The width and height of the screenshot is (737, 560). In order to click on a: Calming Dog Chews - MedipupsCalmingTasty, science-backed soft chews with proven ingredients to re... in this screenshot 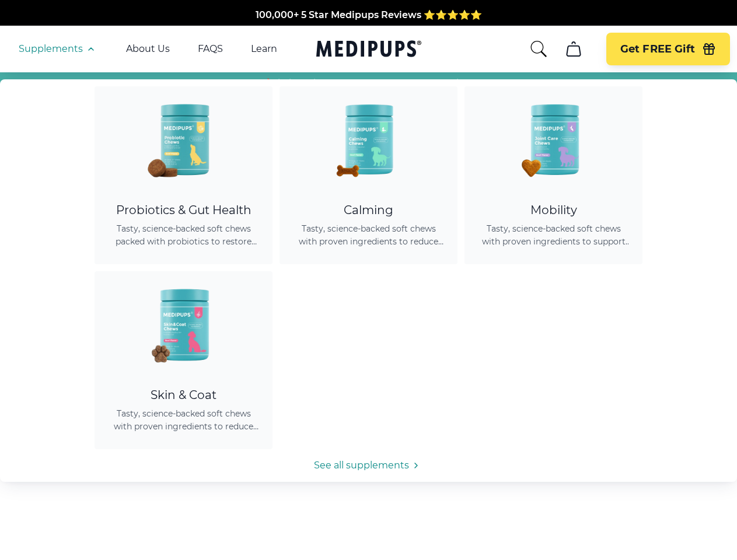, I will do `click(368, 175)`.